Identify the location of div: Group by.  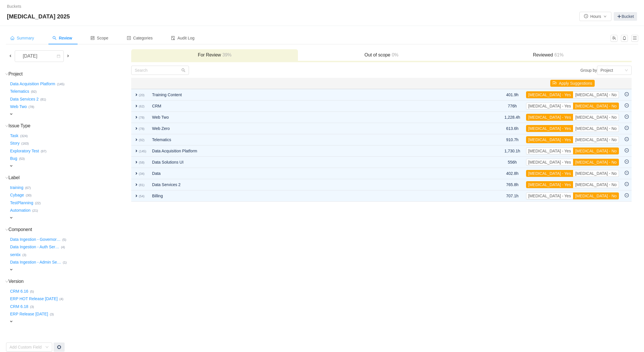
(506, 70).